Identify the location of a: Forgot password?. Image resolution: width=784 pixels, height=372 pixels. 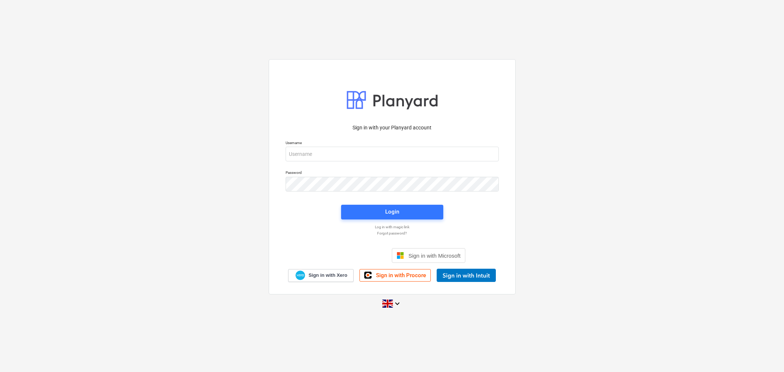
(392, 233).